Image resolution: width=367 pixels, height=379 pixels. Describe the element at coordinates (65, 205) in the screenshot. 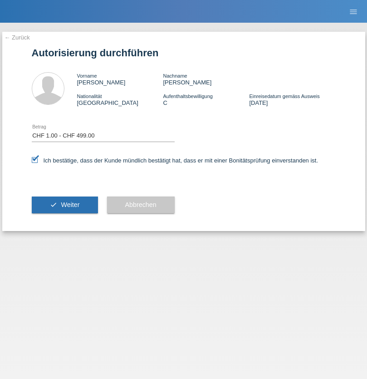

I see `button: check Weiter` at that location.